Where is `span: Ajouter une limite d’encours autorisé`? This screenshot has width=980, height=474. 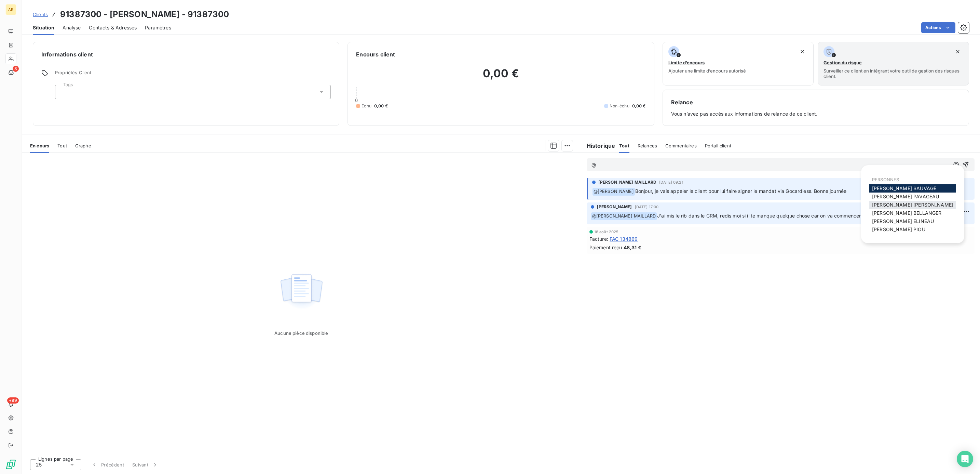
span: Ajouter une limite d’encours autorisé is located at coordinates (708, 71).